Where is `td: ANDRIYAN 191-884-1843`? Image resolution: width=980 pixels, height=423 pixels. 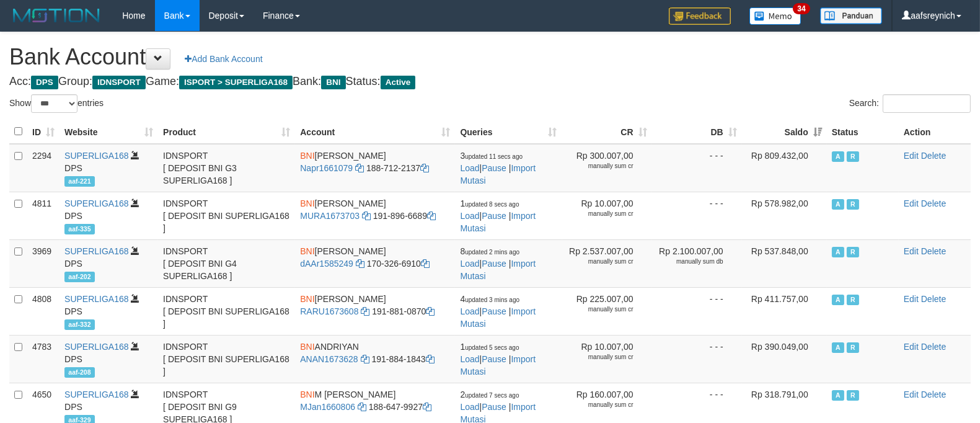
td: ANDRIYAN 191-884-1843 is located at coordinates (375, 358).